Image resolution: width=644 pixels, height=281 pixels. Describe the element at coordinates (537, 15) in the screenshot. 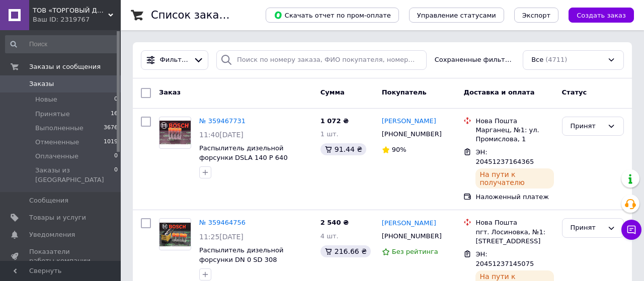

I see `button: Экспорт` at that location.